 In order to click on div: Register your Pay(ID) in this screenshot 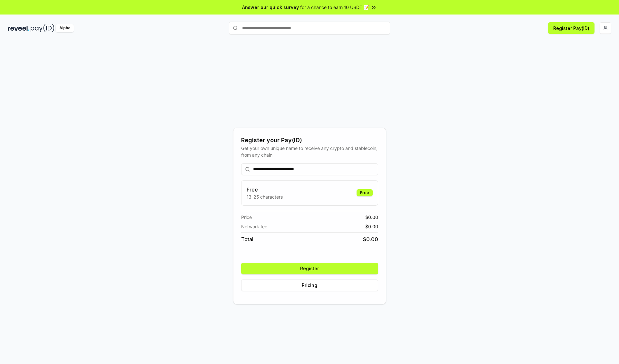, I will do `click(309, 140)`.